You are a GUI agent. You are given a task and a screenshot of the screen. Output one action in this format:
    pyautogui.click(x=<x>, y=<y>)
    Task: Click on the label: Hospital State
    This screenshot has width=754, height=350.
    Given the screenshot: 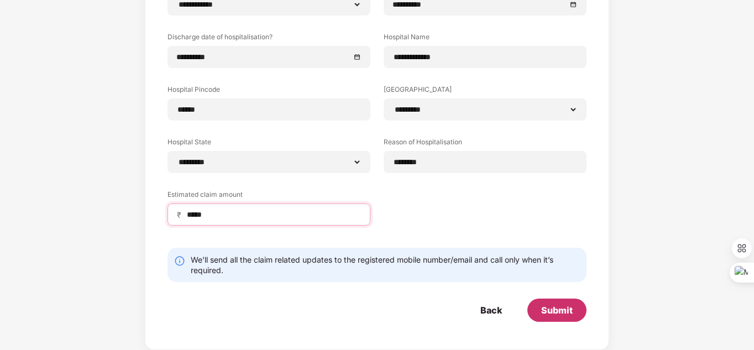 What is the action you would take?
    pyautogui.click(x=268, y=144)
    